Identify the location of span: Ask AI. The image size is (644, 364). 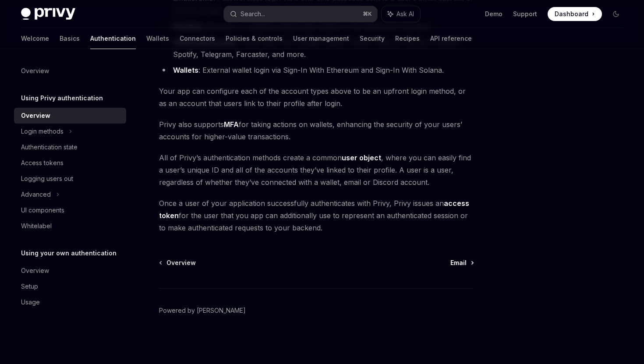
(405, 14).